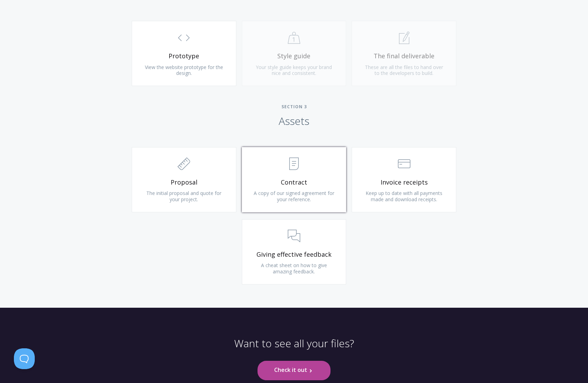  Describe the element at coordinates (184, 56) in the screenshot. I see `span: Prototype` at that location.